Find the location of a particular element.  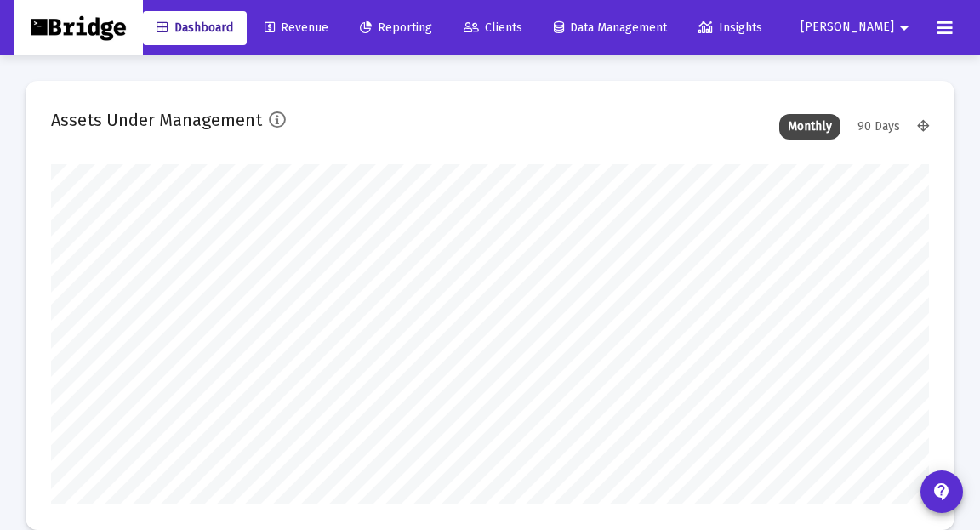

h2: Assets Under Management is located at coordinates (156, 120).